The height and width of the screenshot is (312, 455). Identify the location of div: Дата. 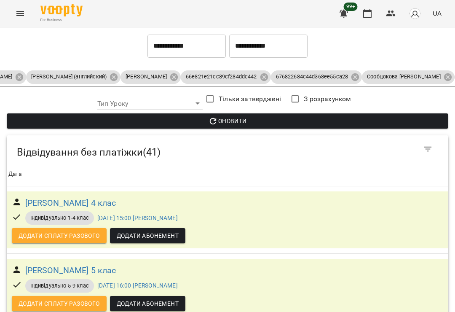
(15, 174).